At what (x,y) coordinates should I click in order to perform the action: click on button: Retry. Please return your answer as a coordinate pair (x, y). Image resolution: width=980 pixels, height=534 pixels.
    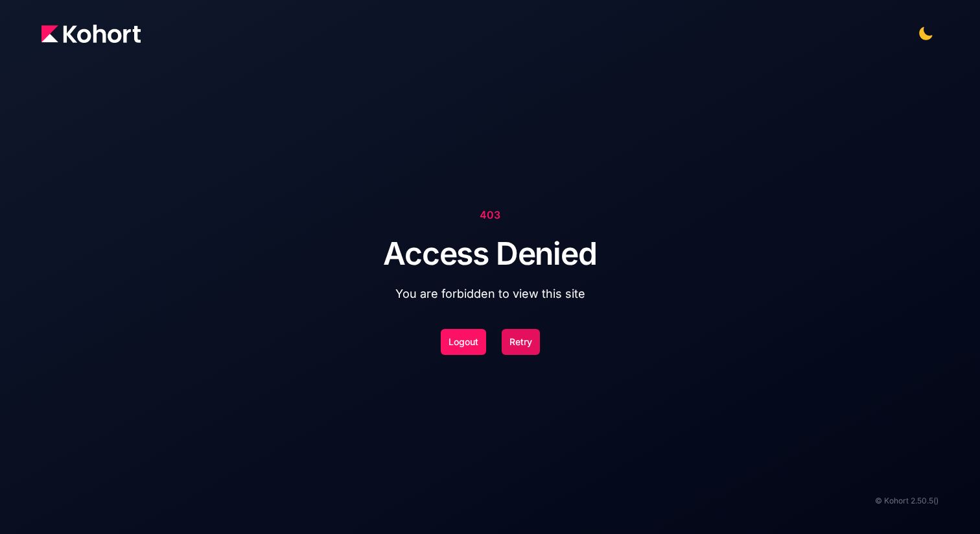
    Looking at the image, I should click on (521, 341).